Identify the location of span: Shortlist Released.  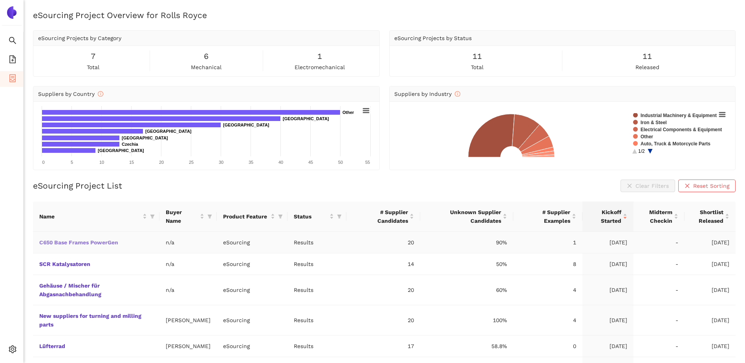
(707, 216).